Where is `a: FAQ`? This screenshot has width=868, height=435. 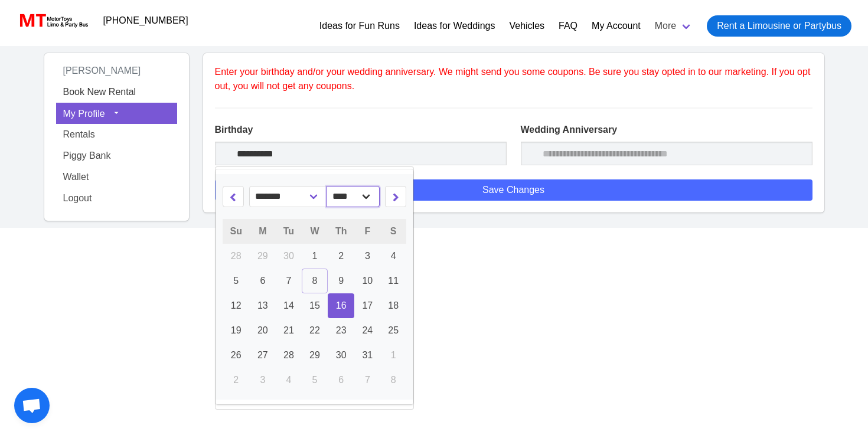 a: FAQ is located at coordinates (568, 26).